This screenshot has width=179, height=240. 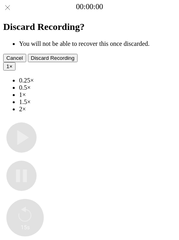 I want to click on li: 2×, so click(x=97, y=109).